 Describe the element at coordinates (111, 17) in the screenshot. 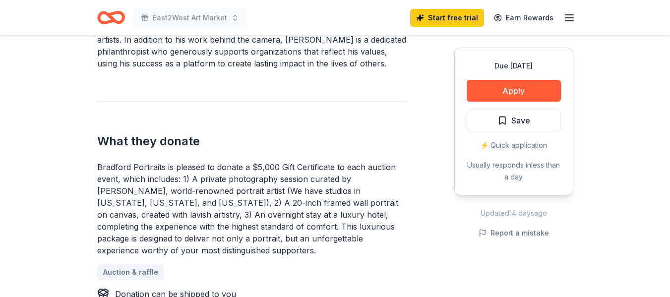

I see `a: Home` at that location.